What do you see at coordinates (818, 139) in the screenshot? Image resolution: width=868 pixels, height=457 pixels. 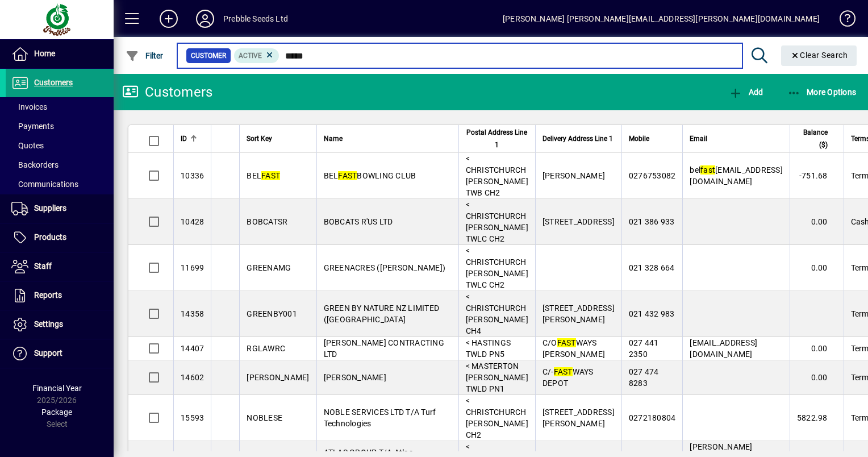 I see `div: Balance ($)` at bounding box center [818, 139].